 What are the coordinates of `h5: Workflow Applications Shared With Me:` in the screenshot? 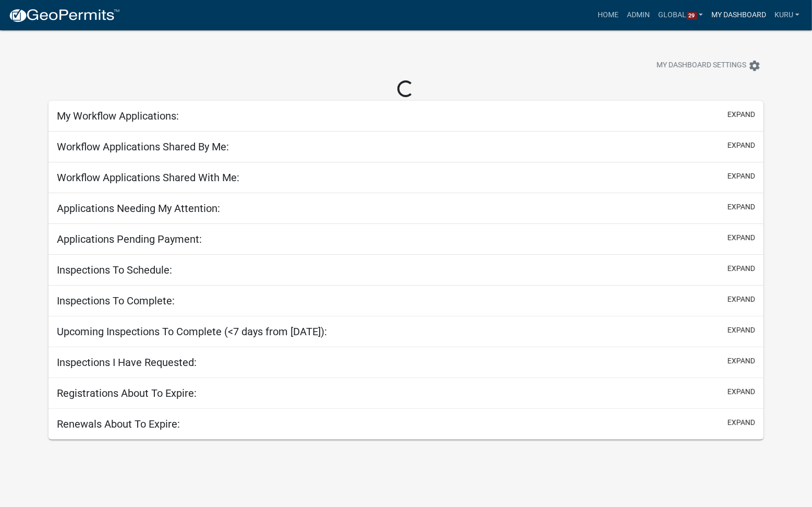 It's located at (148, 177).